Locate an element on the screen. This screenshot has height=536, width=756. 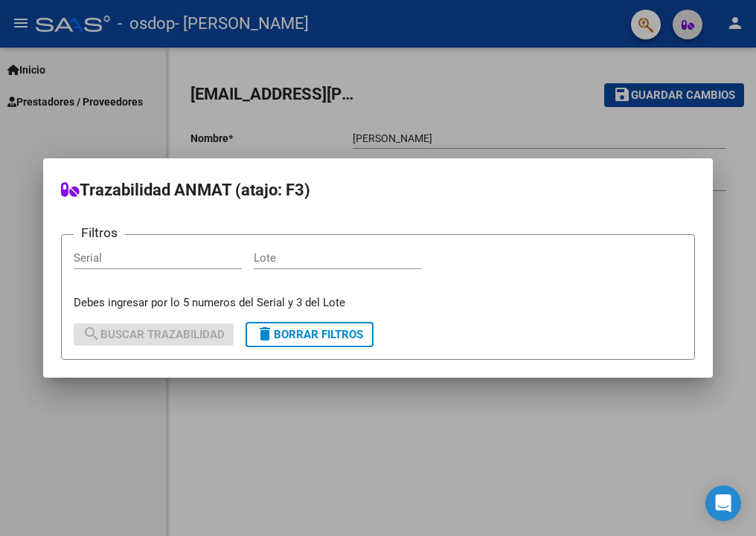
div: Open Intercom Messenger is located at coordinates (723, 503).